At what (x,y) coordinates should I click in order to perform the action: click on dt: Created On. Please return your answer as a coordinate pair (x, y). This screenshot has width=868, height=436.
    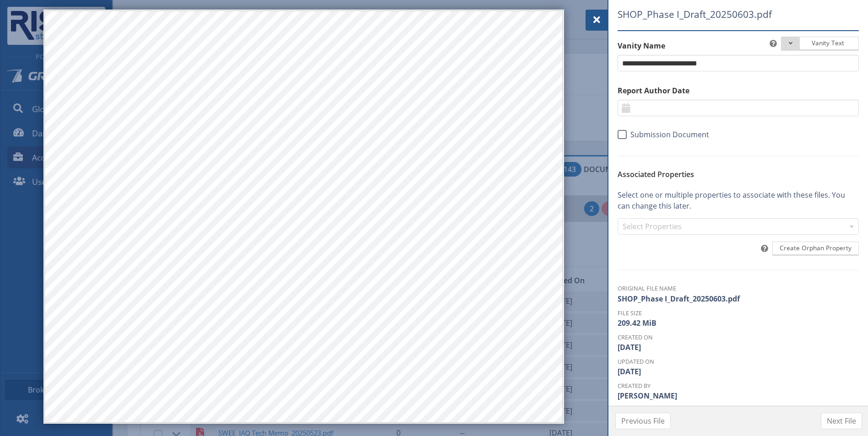
    Looking at the image, I should click on (738, 337).